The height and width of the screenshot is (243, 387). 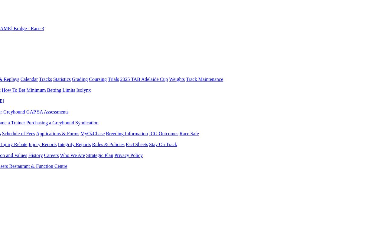 I want to click on a: Minimum Betting Limits, so click(x=50, y=90).